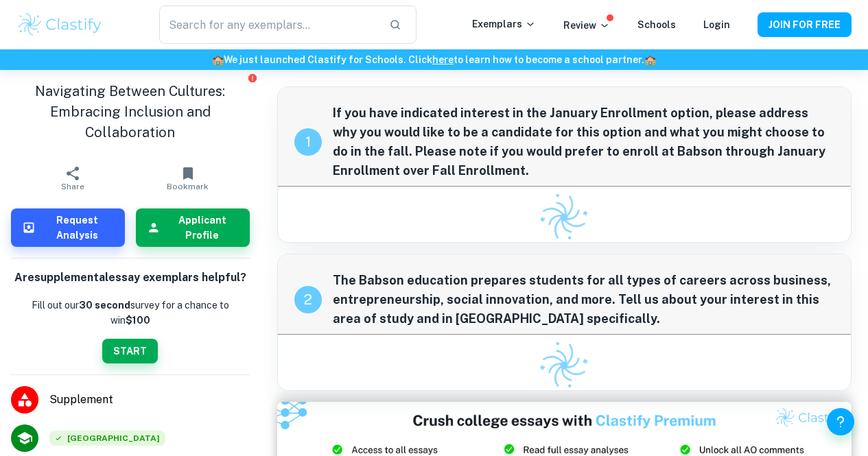  I want to click on h6: Are supplemental essay exemplars helpful?, so click(130, 278).